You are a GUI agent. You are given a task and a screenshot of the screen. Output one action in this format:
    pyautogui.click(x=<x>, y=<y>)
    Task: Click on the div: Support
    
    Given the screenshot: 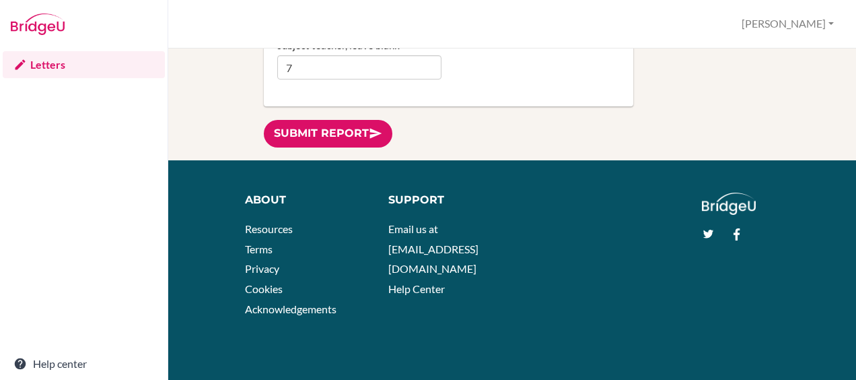 What is the action you would take?
    pyautogui.click(x=446, y=200)
    